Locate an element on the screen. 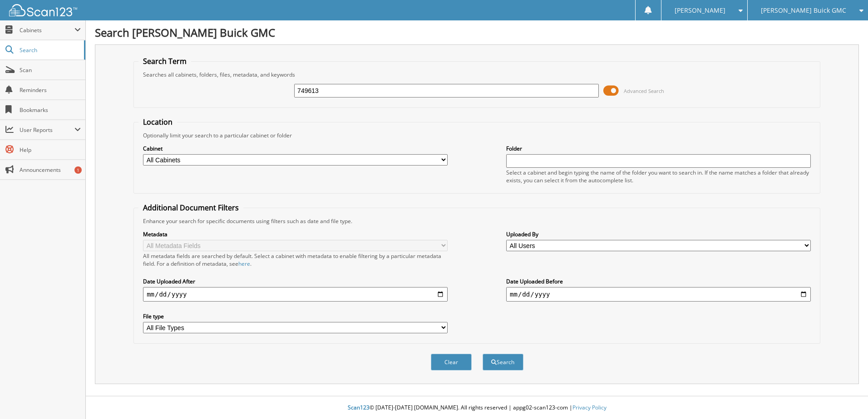 This screenshot has height=419, width=868. label: Date Uploaded Before is located at coordinates (658, 282).